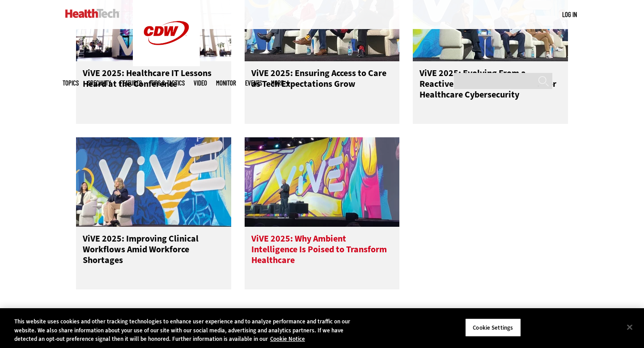 The height and width of the screenshot is (348, 644). What do you see at coordinates (92, 13) in the screenshot?
I see `img: Home` at bounding box center [92, 13].